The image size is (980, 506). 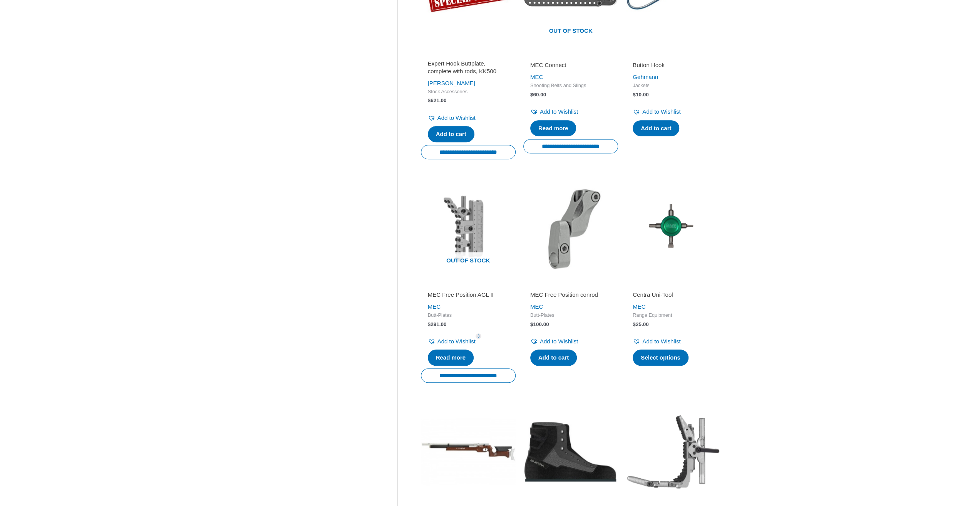 I want to click on bdi: 10.00, so click(x=640, y=94).